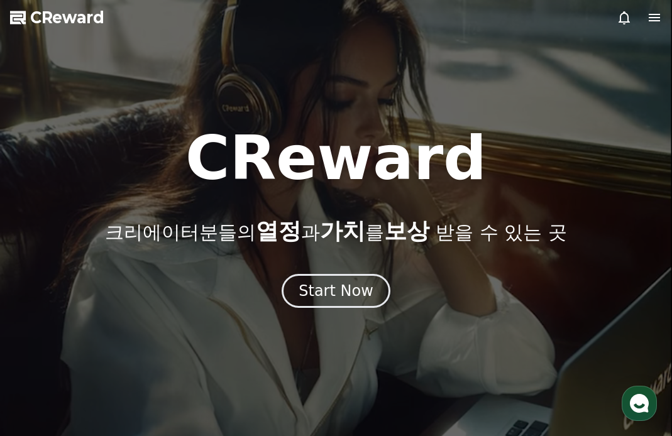  What do you see at coordinates (67, 18) in the screenshot?
I see `span: CReward` at bounding box center [67, 18].